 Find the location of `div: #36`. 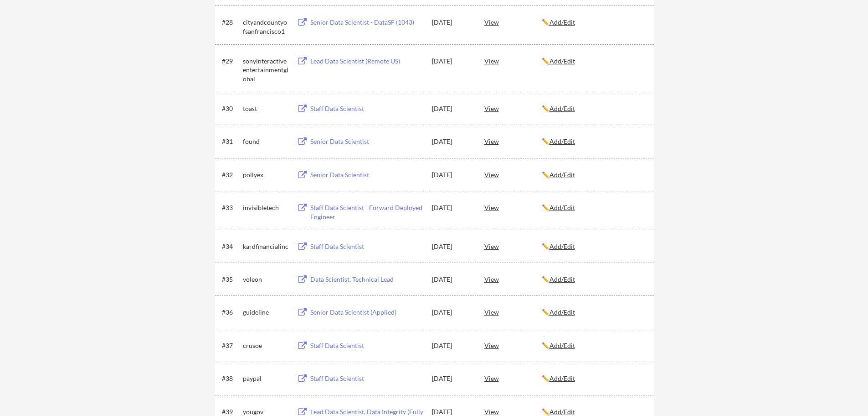

div: #36 is located at coordinates (231, 312).